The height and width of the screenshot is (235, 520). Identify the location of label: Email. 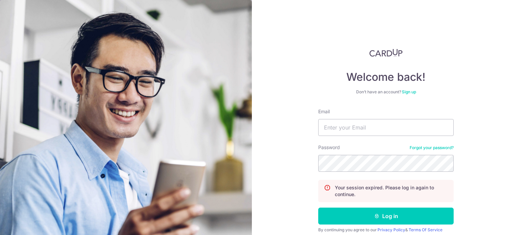
(324, 112).